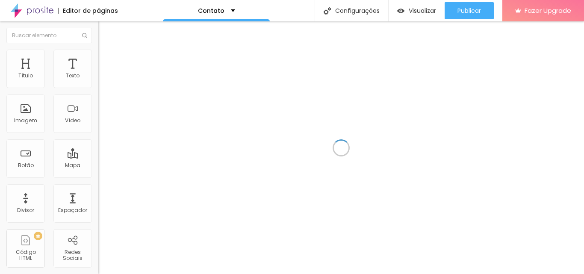  I want to click on div: Espaçador, so click(73, 210).